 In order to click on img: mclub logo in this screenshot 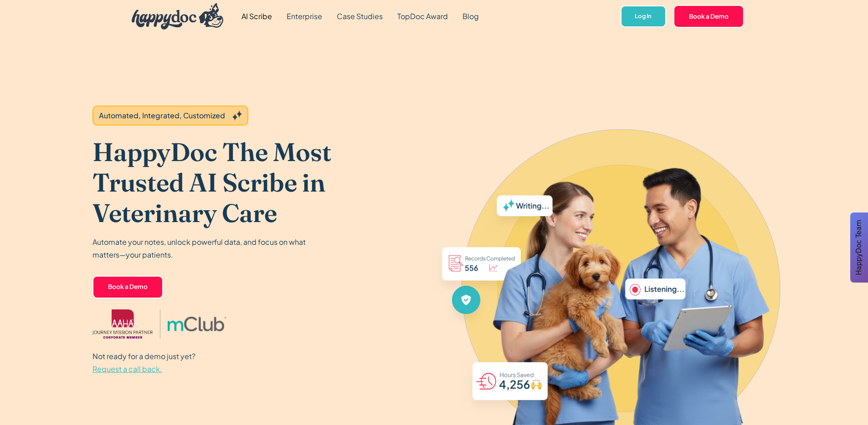, I will do `click(196, 324)`.